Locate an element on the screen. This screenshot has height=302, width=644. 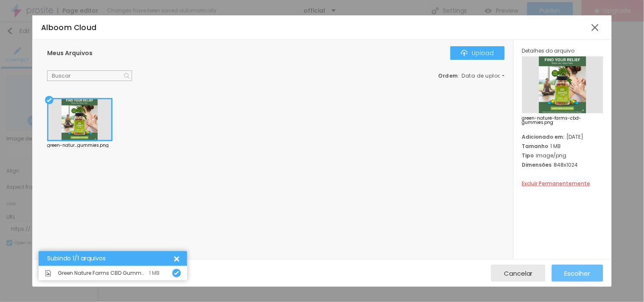
span: Adicionado em: is located at coordinates (544, 136).